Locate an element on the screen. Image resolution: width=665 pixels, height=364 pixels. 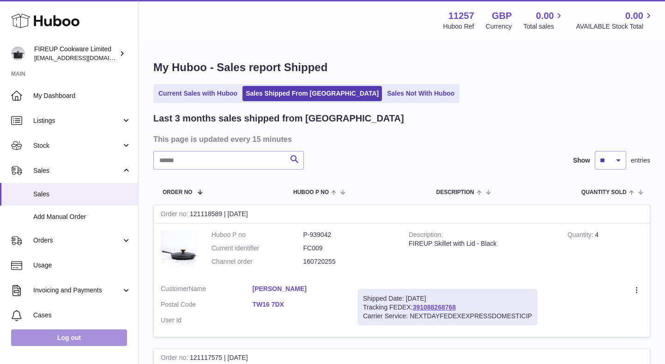
dt: Name is located at coordinates (207, 290).